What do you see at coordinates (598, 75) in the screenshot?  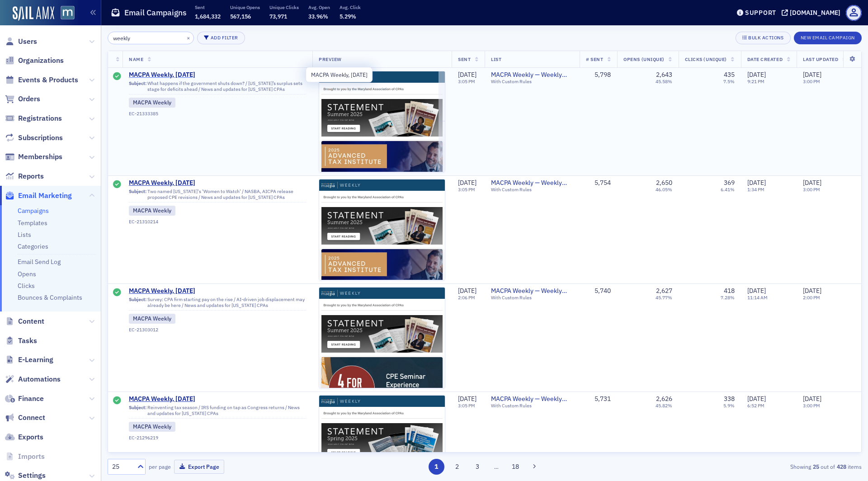 I see `div: 5,798` at bounding box center [598, 75].